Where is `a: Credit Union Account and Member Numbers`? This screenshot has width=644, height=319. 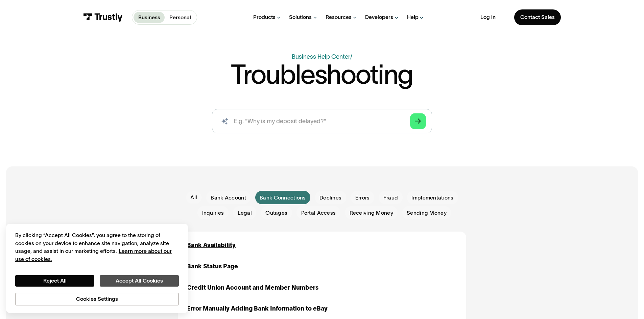 a: Credit Union Account and Member Numbers is located at coordinates (253, 288).